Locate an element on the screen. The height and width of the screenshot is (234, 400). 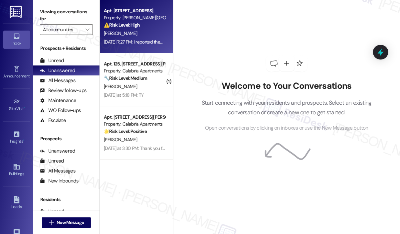
span: New Message is located at coordinates (70, 223).